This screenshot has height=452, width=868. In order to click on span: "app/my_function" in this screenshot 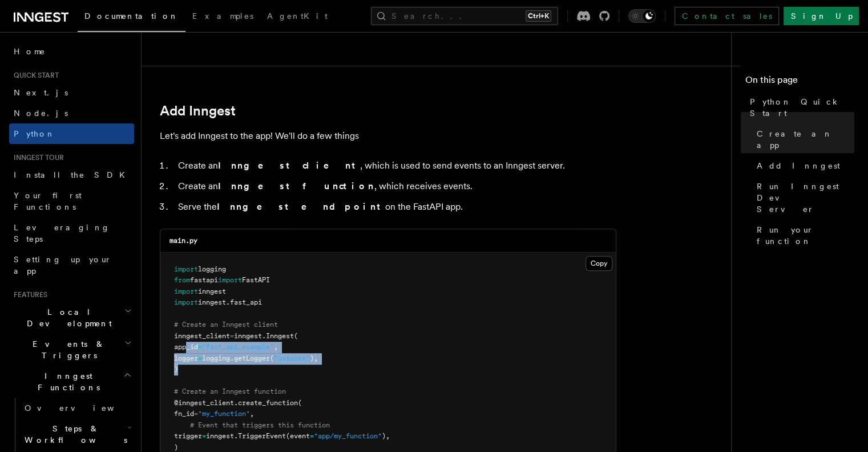, I will do `click(348, 436)`.